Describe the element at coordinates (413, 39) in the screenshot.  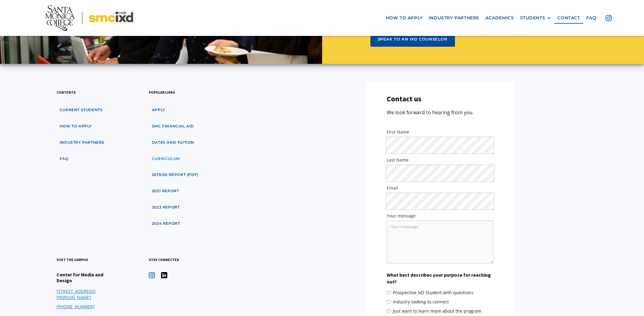
I see `div: speak to an ixd counselor` at that location.